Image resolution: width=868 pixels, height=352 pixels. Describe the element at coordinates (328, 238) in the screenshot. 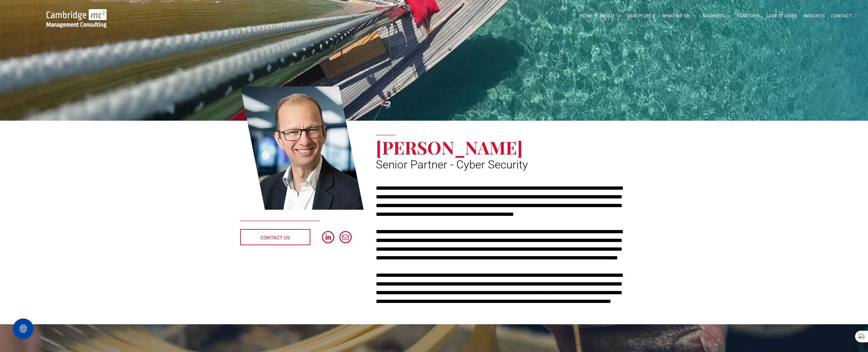

I see `a: linkedin` at that location.